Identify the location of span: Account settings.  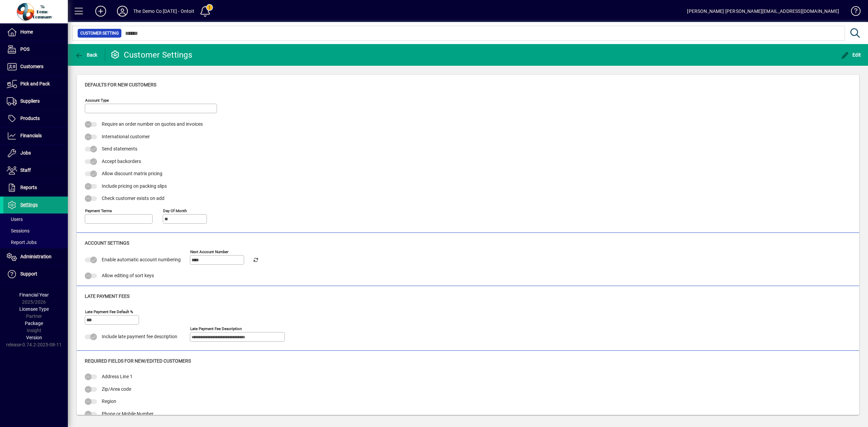
(107, 243).